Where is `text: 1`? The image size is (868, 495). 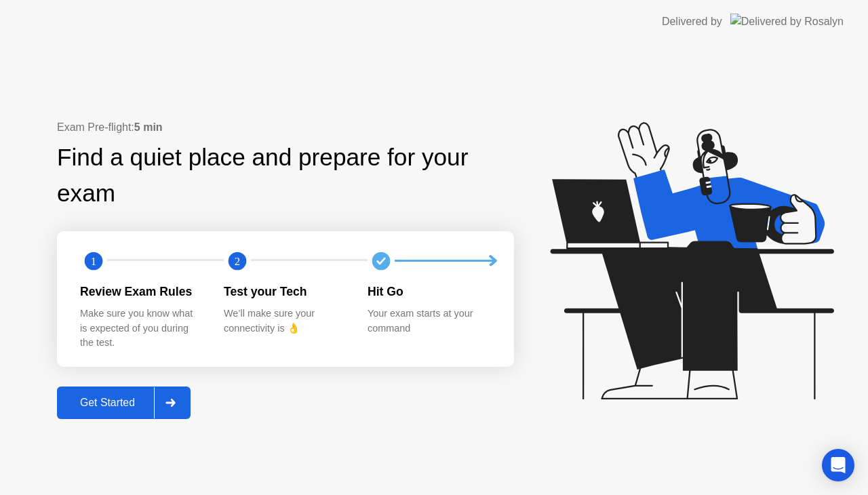
text: 1 is located at coordinates (94, 260).